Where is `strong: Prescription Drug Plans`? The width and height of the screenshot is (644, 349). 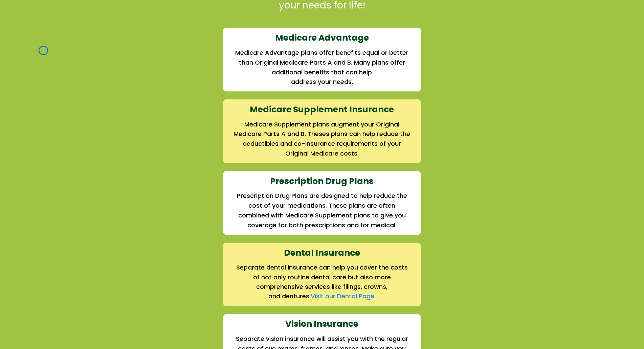 strong: Prescription Drug Plans is located at coordinates (322, 181).